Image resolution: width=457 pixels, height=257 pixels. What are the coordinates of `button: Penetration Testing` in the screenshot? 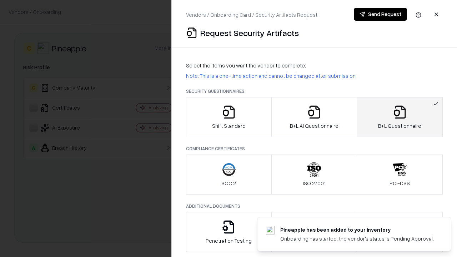 It's located at (229, 232).